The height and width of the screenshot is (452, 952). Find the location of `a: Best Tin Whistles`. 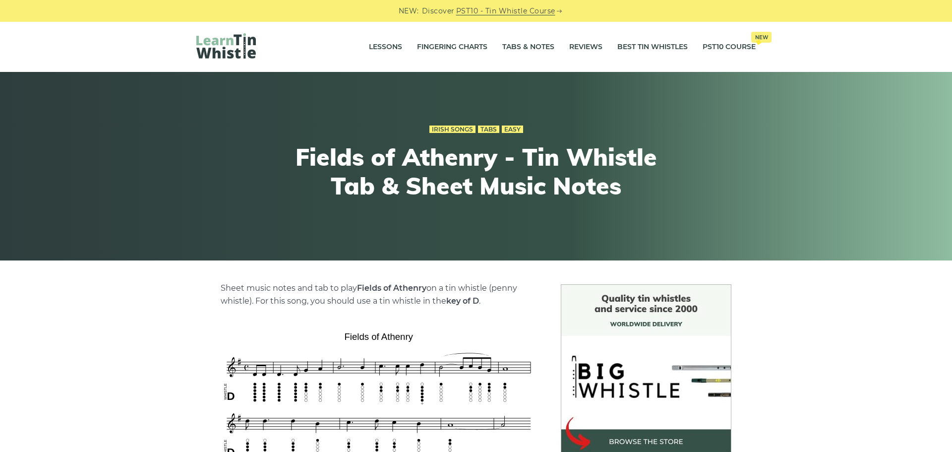

a: Best Tin Whistles is located at coordinates (652, 47).